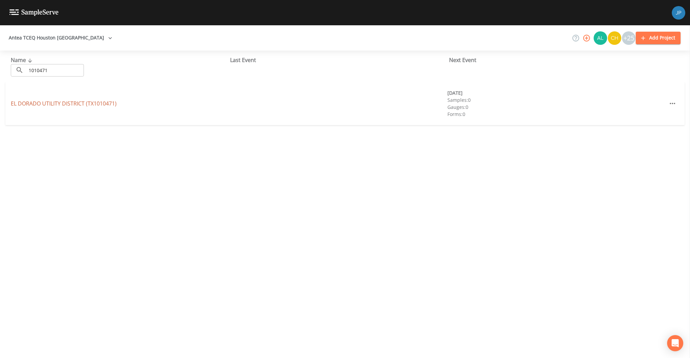  I want to click on div: +25, so click(629, 38).